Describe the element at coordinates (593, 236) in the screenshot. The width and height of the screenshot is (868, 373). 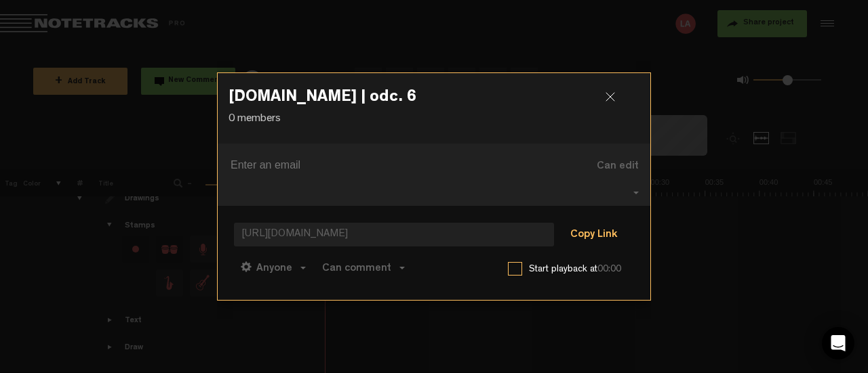
I see `button: Copy Link` at that location.